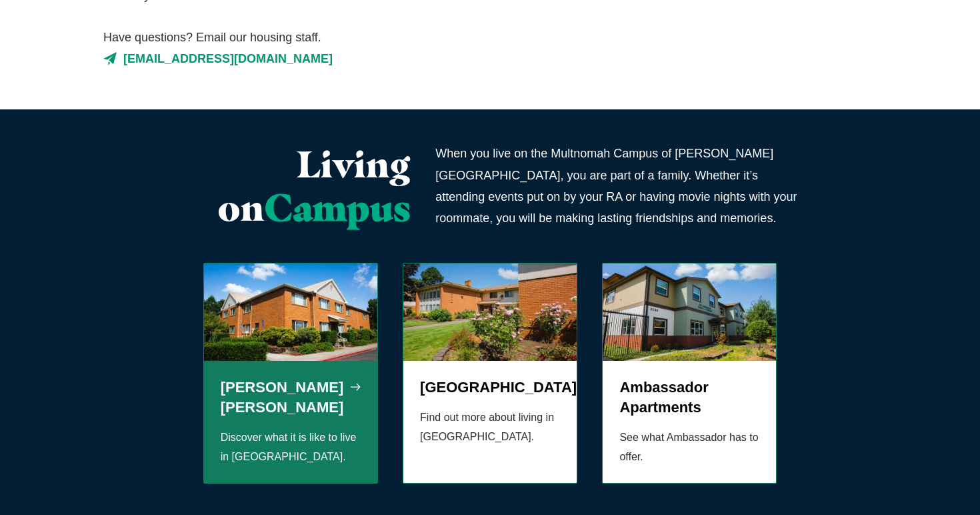 Image resolution: width=980 pixels, height=515 pixels. Describe the element at coordinates (490, 312) in the screenshot. I see `img: Housing Memorial Hall on Campus` at that location.